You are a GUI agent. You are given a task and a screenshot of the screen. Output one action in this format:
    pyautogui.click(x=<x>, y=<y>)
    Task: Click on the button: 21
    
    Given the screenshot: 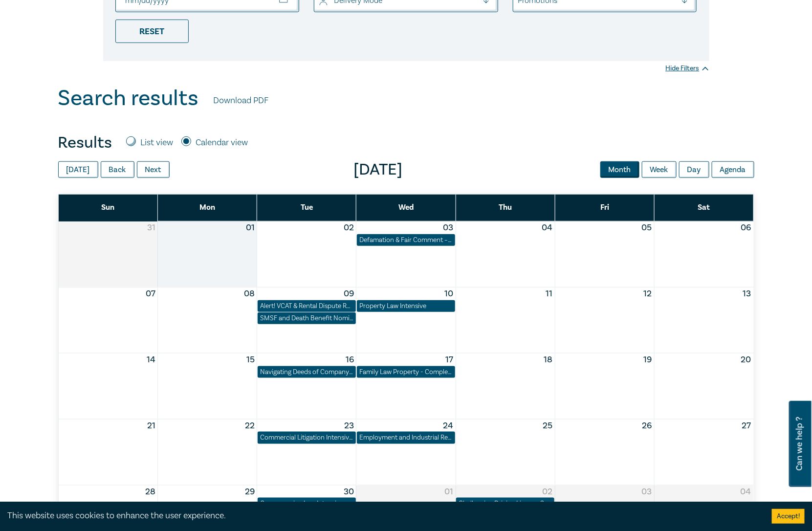 What is the action you would take?
    pyautogui.click(x=151, y=425)
    